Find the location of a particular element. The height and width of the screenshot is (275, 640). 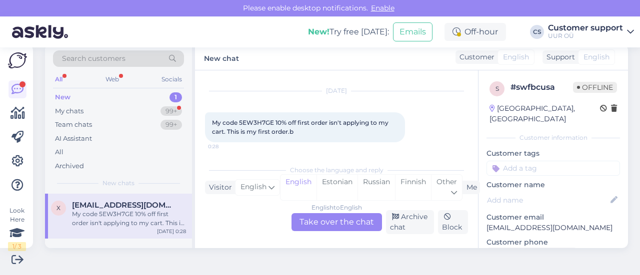

span: Enable is located at coordinates (382, 8).